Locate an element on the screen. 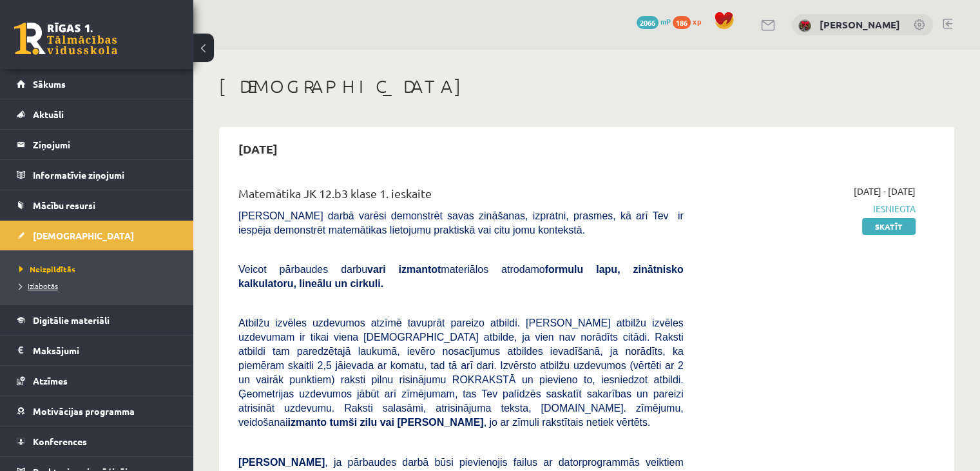 Image resolution: width=980 pixels, height=471 pixels. span: Digitālie materiāli is located at coordinates (71, 320).